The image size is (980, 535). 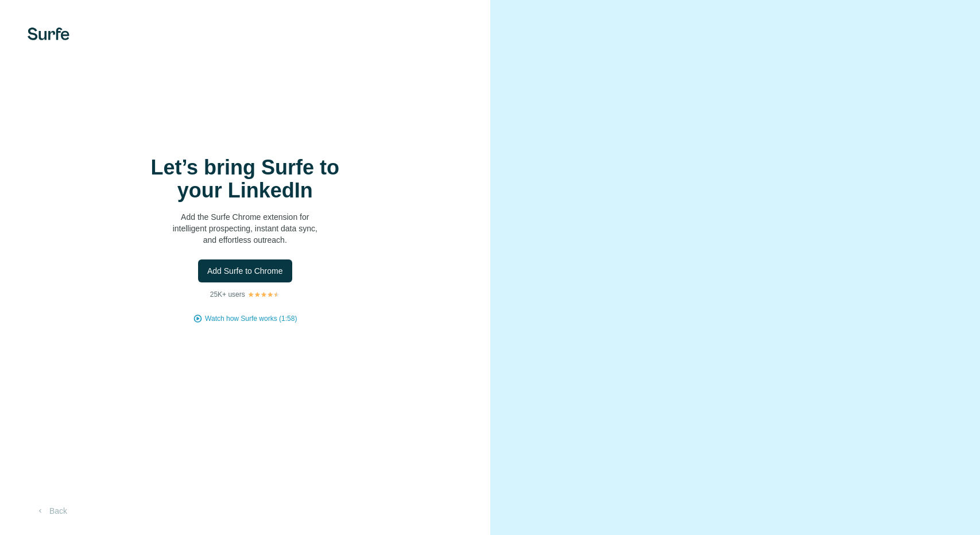 What do you see at coordinates (264, 295) in the screenshot?
I see `img: Rating Stars` at bounding box center [264, 295].